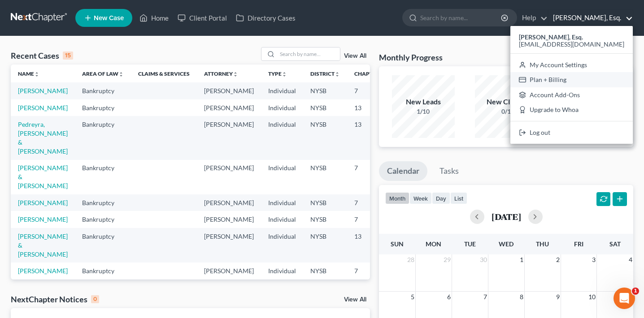 Image resolution: width=644 pixels, height=318 pixels. I want to click on span: 2, so click(558, 260).